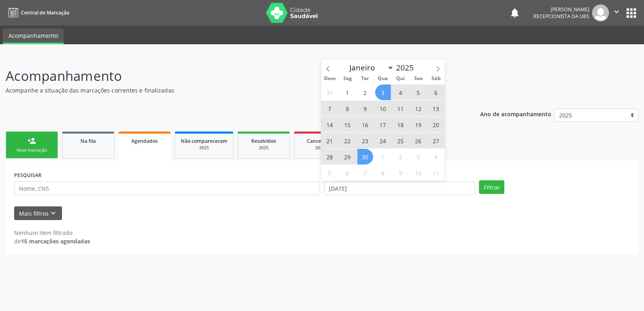 This screenshot has width=644, height=311. Describe the element at coordinates (330, 92) in the screenshot. I see `span: Agosto 31, 2025` at that location.